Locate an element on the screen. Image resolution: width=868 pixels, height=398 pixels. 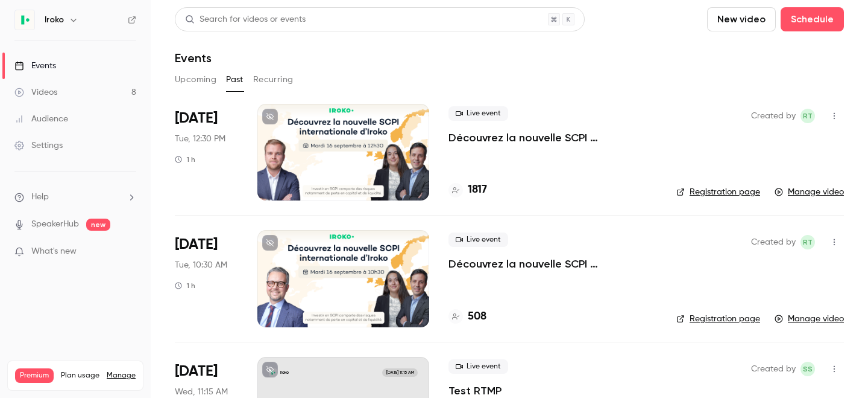
p: Iroko is located at coordinates (285, 372).